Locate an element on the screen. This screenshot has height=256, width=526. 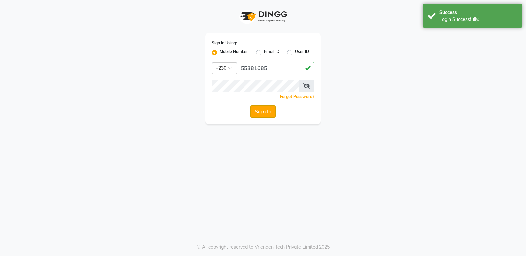
label: Email ID is located at coordinates (272, 53).